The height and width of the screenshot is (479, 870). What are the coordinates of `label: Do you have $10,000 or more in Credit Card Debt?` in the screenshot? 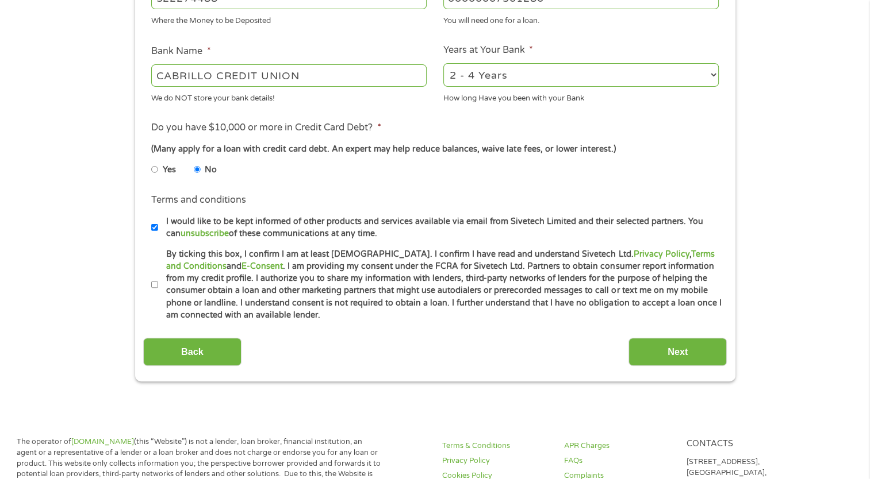 It's located at (266, 128).